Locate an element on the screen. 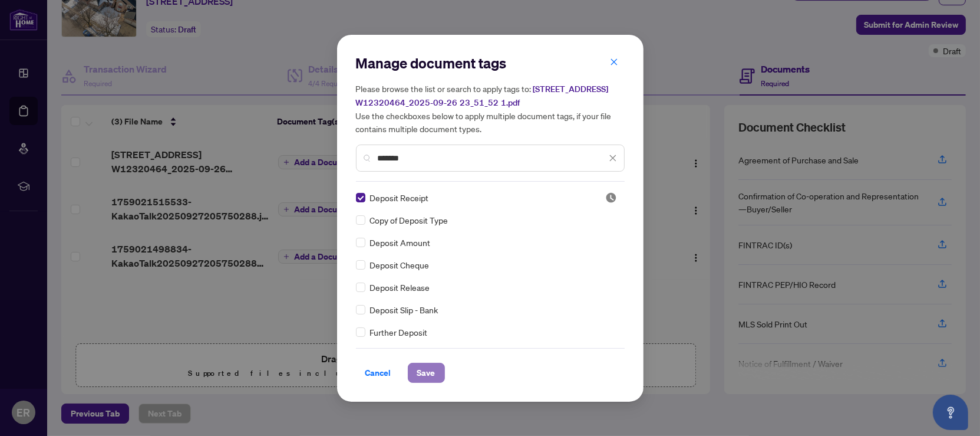 The height and width of the screenshot is (436, 980). button: Save is located at coordinates (426, 372).